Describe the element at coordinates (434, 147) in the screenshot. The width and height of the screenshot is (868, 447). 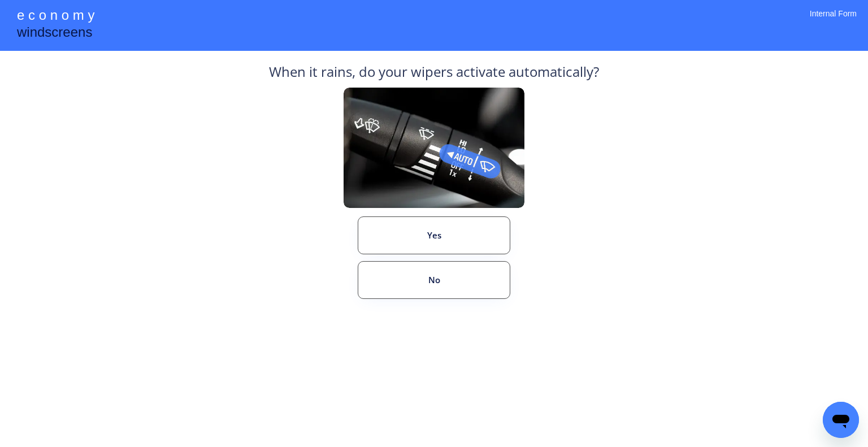
I see `img: Rain%20Sensor%20Example.png` at that location.